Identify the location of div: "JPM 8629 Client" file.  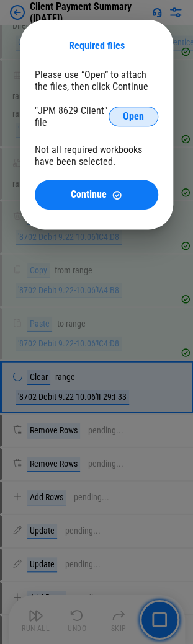
(71, 117).